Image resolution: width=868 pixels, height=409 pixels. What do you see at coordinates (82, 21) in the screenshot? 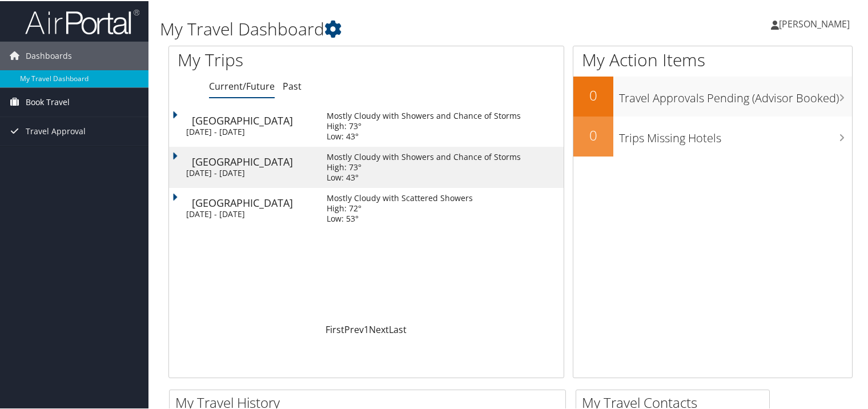
I see `img: airportal-logo.png` at bounding box center [82, 21].